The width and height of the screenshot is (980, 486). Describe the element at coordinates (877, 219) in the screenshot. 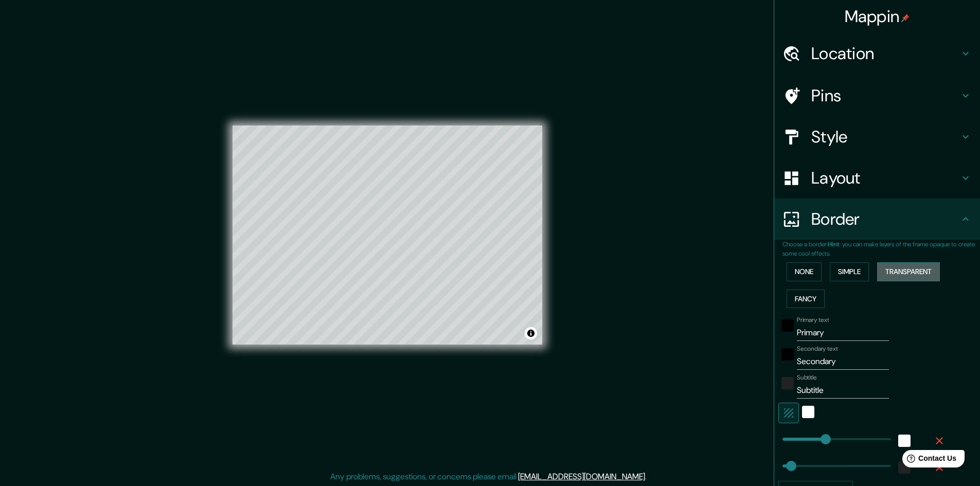

I see `div: Border` at that location.